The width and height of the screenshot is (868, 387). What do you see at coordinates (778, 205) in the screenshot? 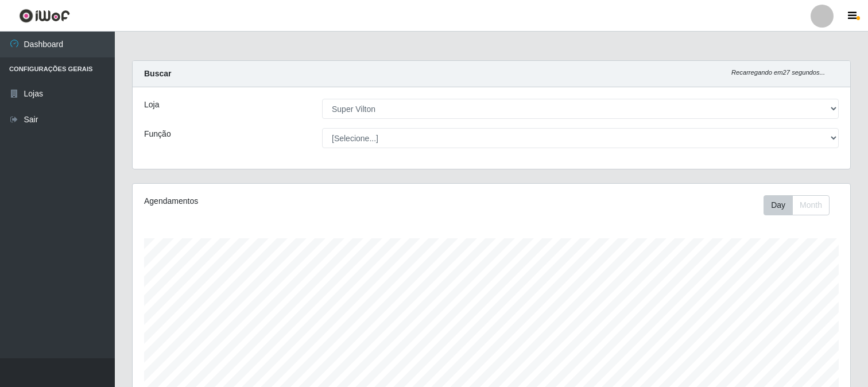
I see `button: Day` at bounding box center [778, 205].